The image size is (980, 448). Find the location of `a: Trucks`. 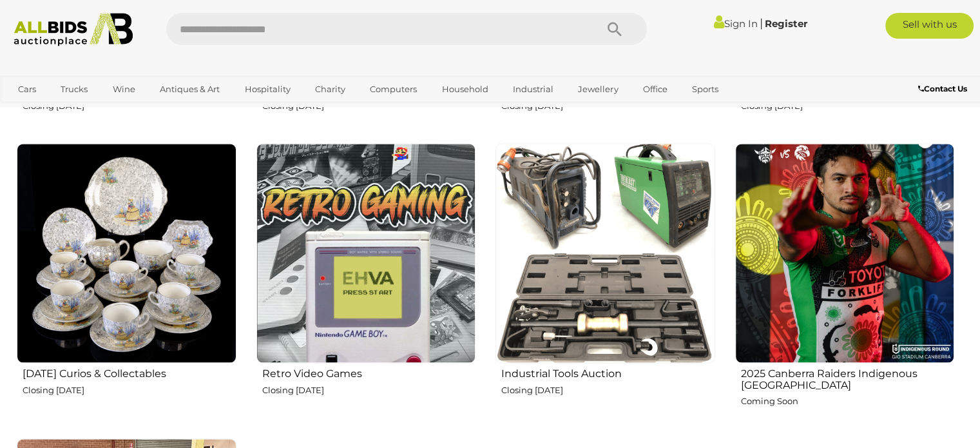

a: Trucks is located at coordinates (74, 89).